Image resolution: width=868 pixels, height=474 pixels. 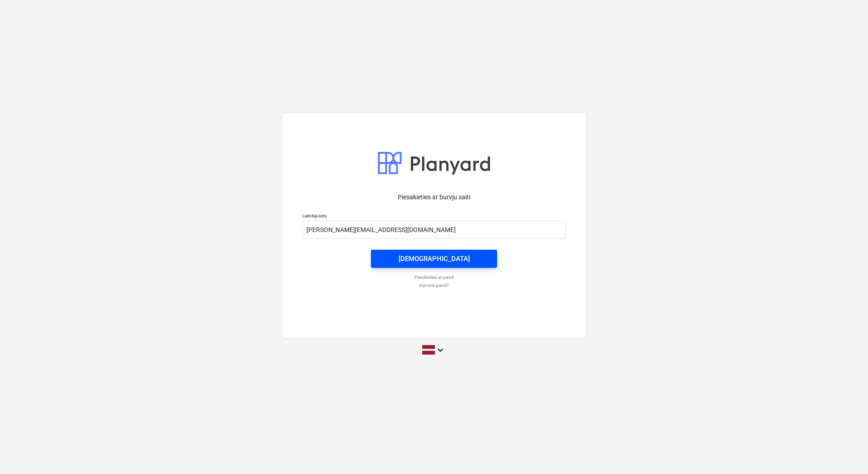 What do you see at coordinates (434, 285) in the screenshot?
I see `p: Aizmirsi paroli?` at bounding box center [434, 285].